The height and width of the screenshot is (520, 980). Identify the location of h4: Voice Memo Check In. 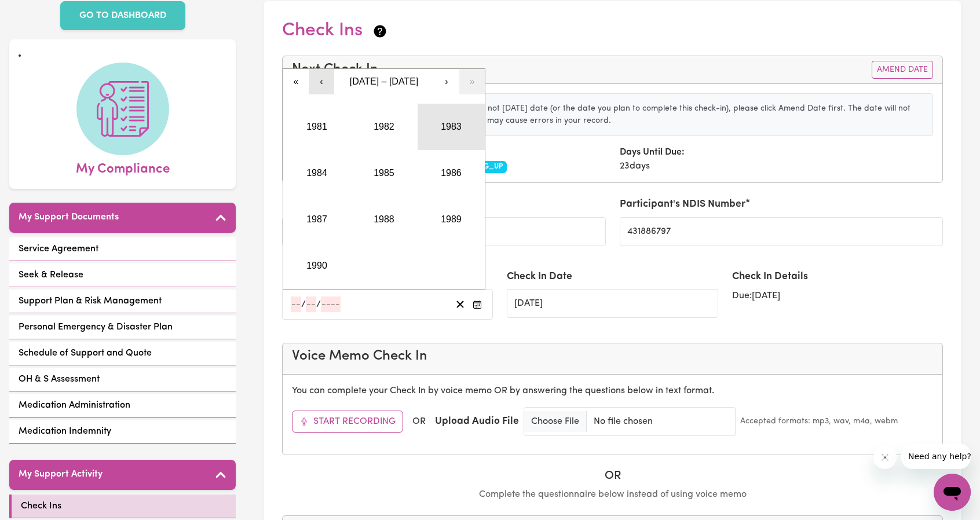
(612, 356).